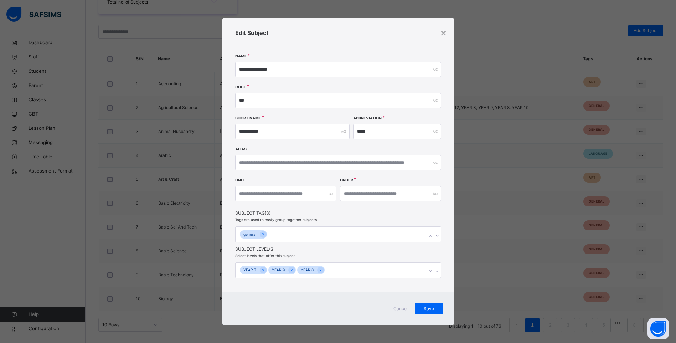 This screenshot has width=676, height=343. I want to click on label: Alias, so click(241, 149).